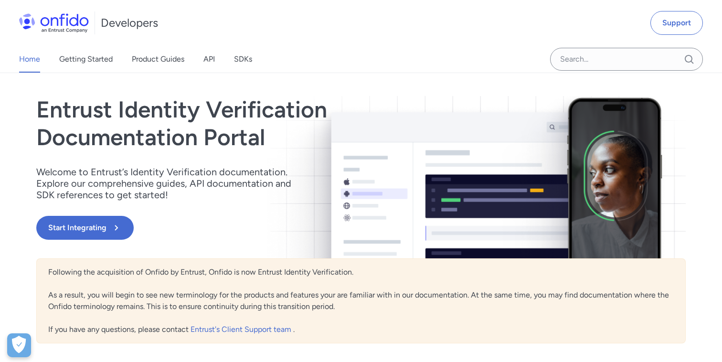  What do you see at coordinates (86, 59) in the screenshot?
I see `a: Getting Started` at bounding box center [86, 59].